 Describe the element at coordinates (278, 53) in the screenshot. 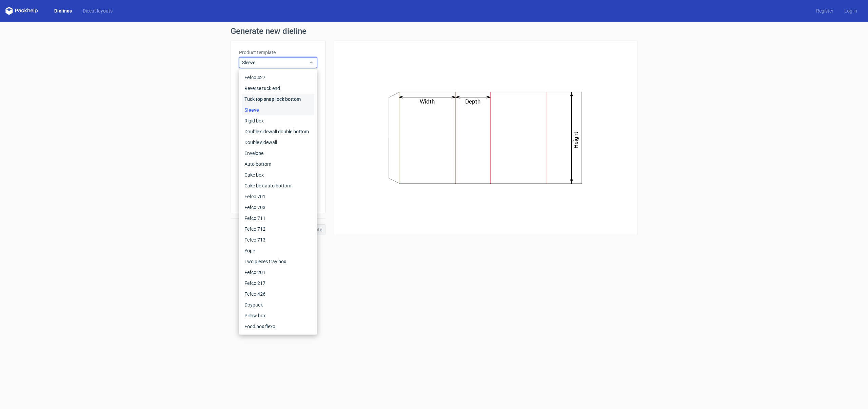

I see `label: Product template` at that location.